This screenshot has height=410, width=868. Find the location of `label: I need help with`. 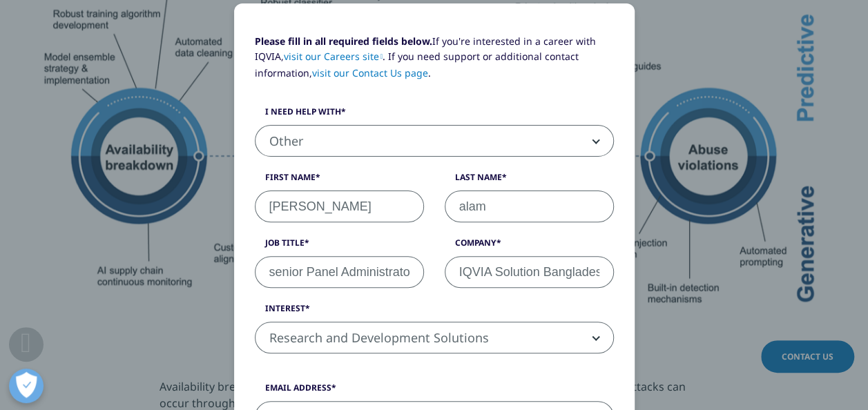

label: I need help with is located at coordinates (434, 116).